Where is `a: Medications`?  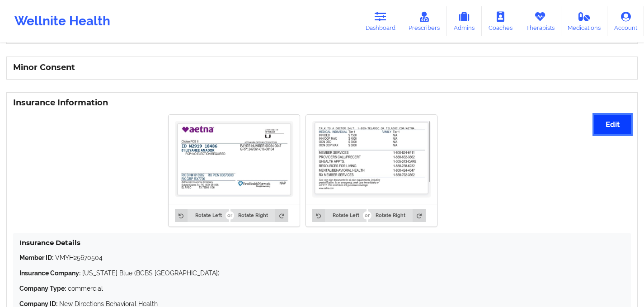 a: Medications is located at coordinates (584, 21).